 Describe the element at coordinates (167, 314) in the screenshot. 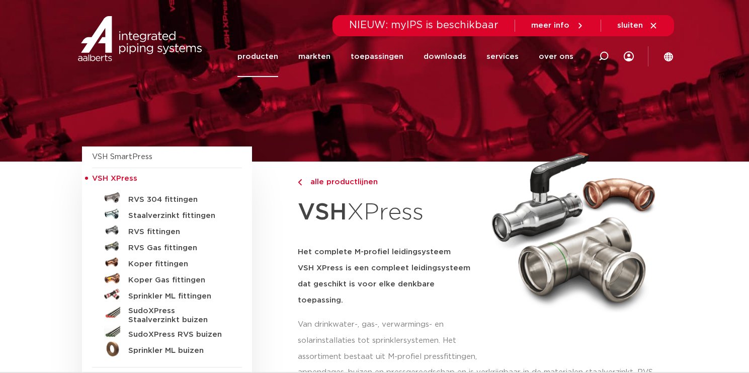

I see `a: SudoXPress Staalverzinkt buizen` at that location.